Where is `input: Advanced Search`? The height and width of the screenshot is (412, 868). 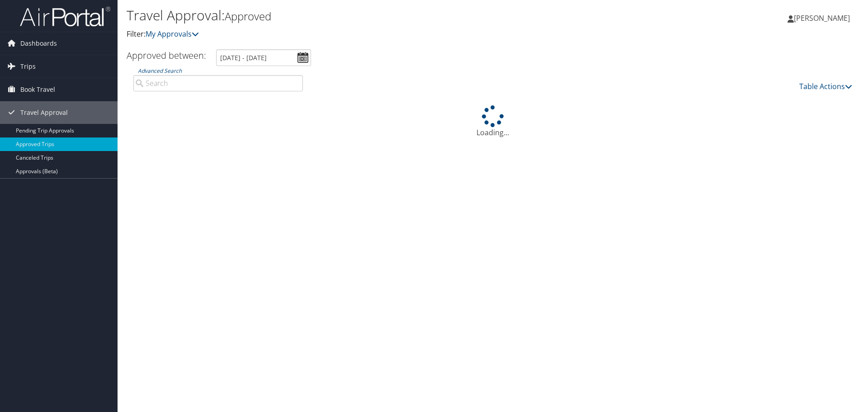 input: Advanced Search is located at coordinates (218, 83).